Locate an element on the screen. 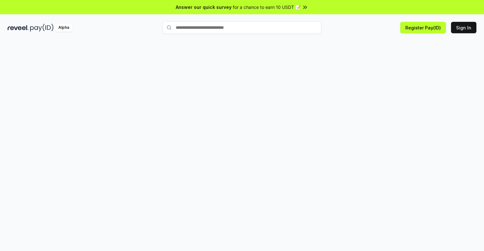 This screenshot has height=251, width=484. img: pay_id is located at coordinates (42, 28).